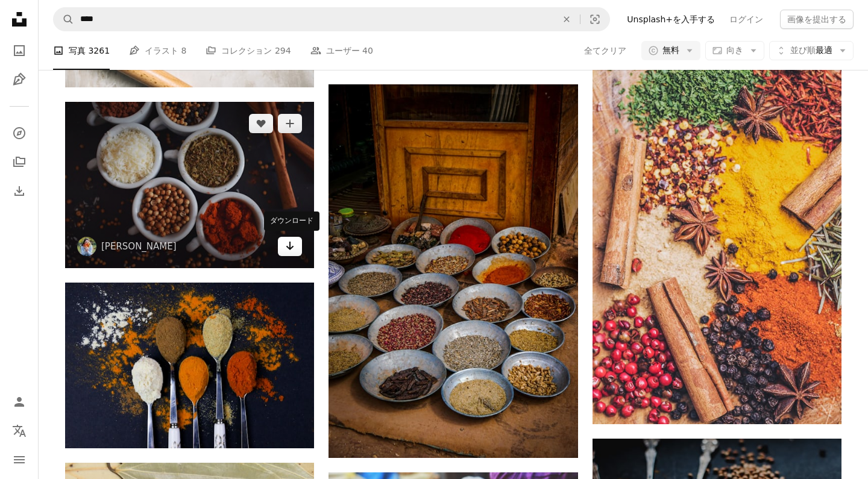  I want to click on button: ビジュアル検索, so click(595, 20).